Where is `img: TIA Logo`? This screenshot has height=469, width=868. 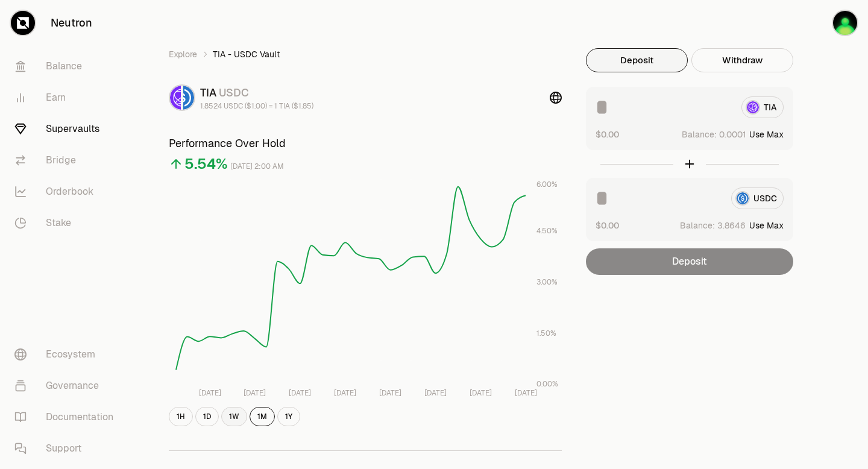 img: TIA Logo is located at coordinates (175, 98).